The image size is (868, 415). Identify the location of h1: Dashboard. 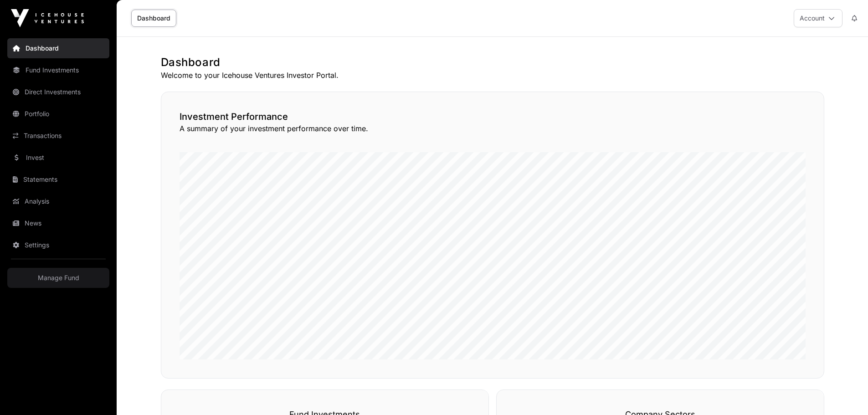
(493, 62).